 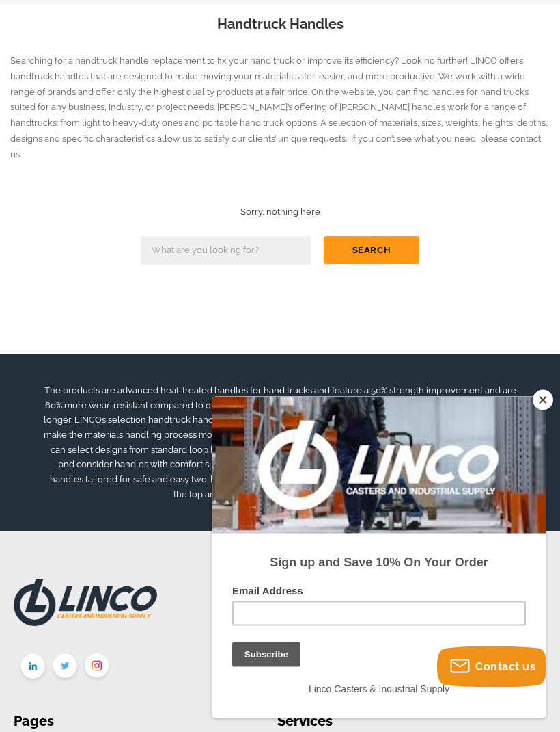 What do you see at coordinates (372, 250) in the screenshot?
I see `button: Search` at bounding box center [372, 250].